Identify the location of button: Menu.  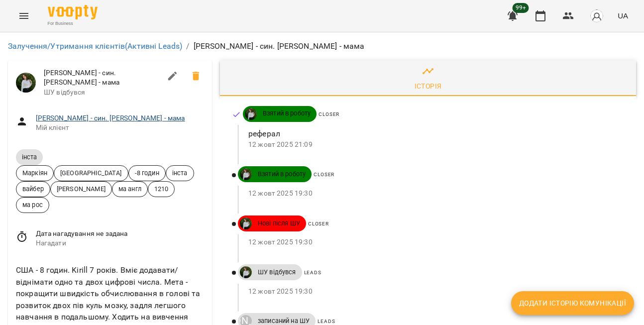
(24, 16).